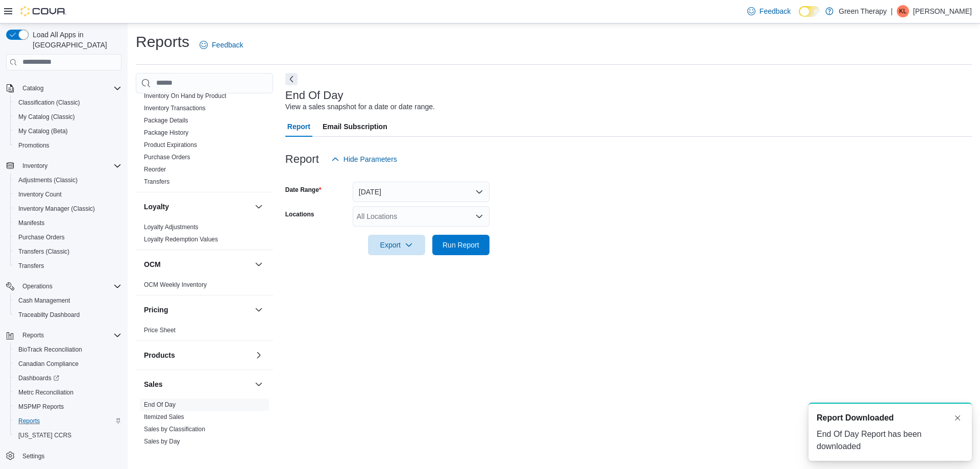  I want to click on span: Report Downloaded, so click(855, 418).